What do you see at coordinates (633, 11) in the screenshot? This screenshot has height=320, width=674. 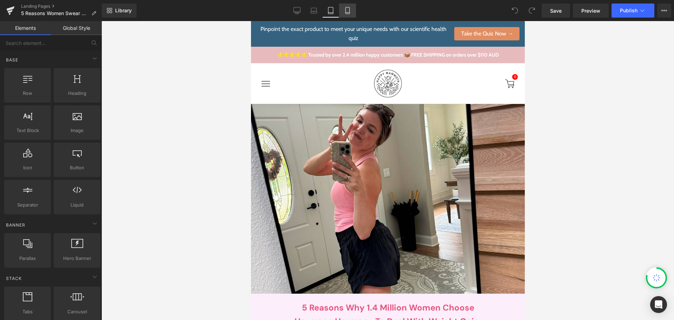 I see `button: Publish` at bounding box center [633, 11].